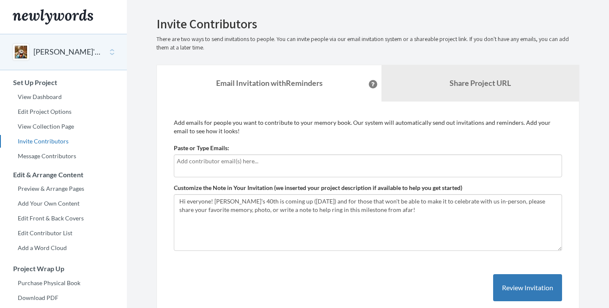 The width and height of the screenshot is (609, 308). I want to click on input: Add contributor email(s) here..., so click(368, 161).